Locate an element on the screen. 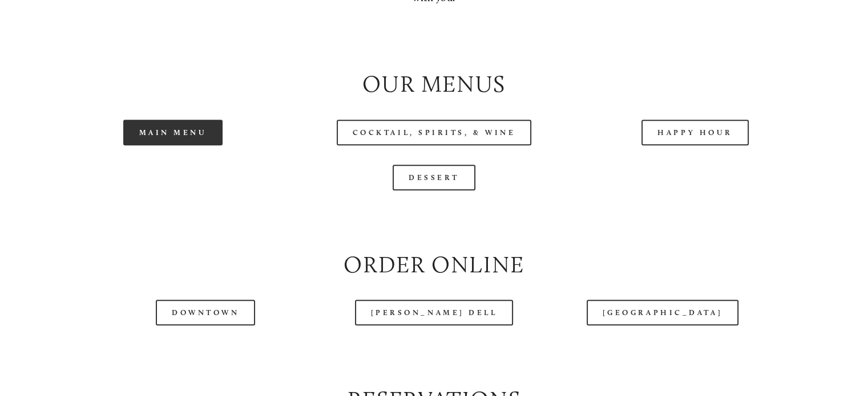 This screenshot has height=396, width=868. a: Downtown is located at coordinates (205, 312).